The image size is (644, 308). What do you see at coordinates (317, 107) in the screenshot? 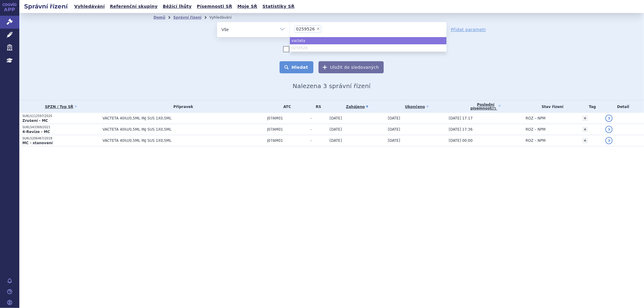
I see `th: RS` at bounding box center [317, 107].